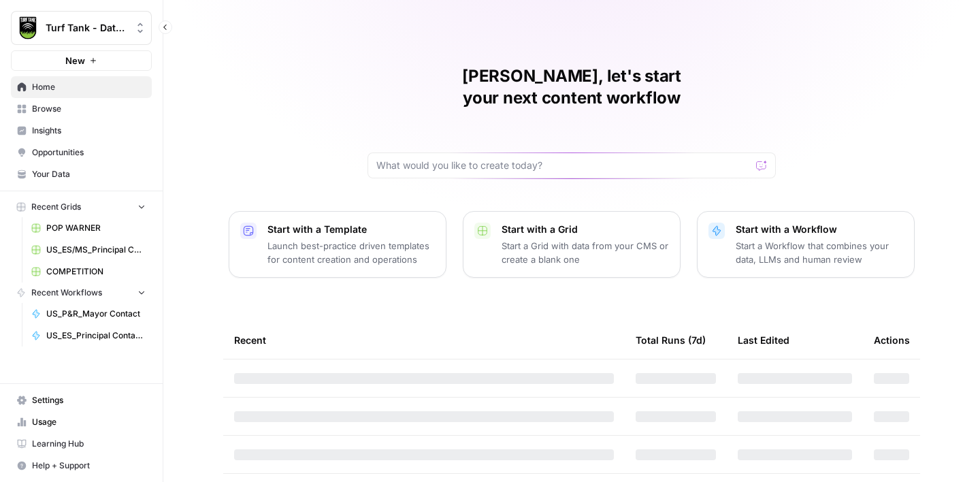 This screenshot has width=980, height=482. Describe the element at coordinates (81, 28) in the screenshot. I see `button: Workspace: Turf Tank - Data Team` at that location.